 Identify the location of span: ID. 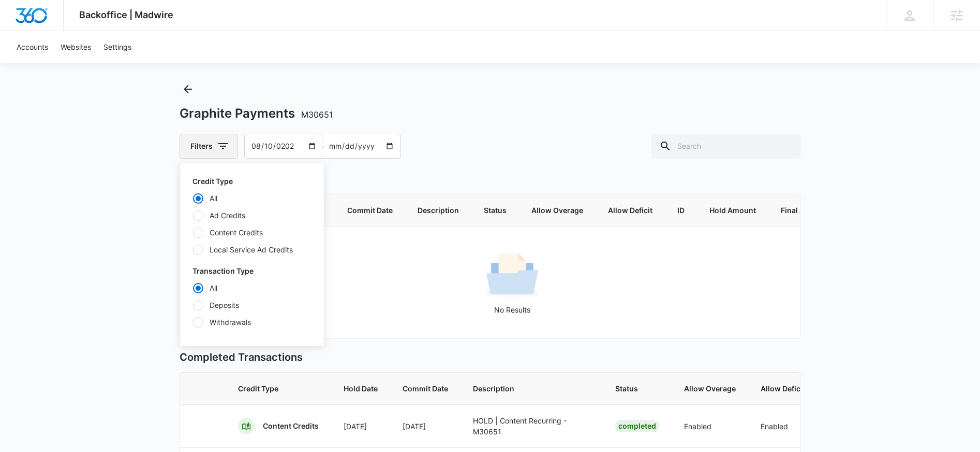
(681, 209).